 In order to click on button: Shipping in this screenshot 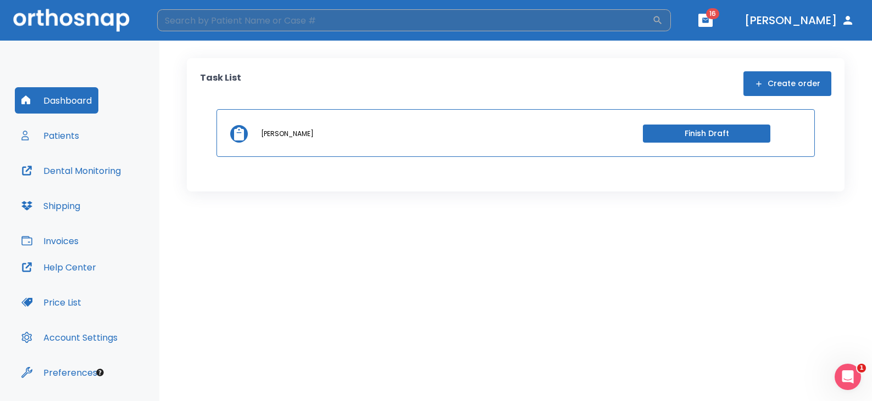, I will do `click(51, 206)`.